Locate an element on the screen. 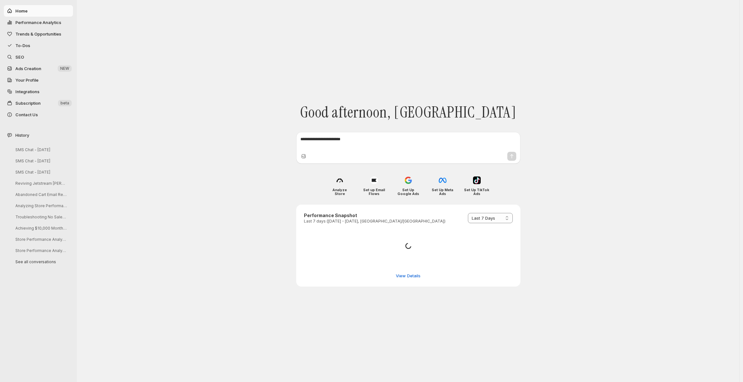 This screenshot has height=382, width=743. button: Achieving $10,000 Monthly Sales Goal is located at coordinates (41, 228).